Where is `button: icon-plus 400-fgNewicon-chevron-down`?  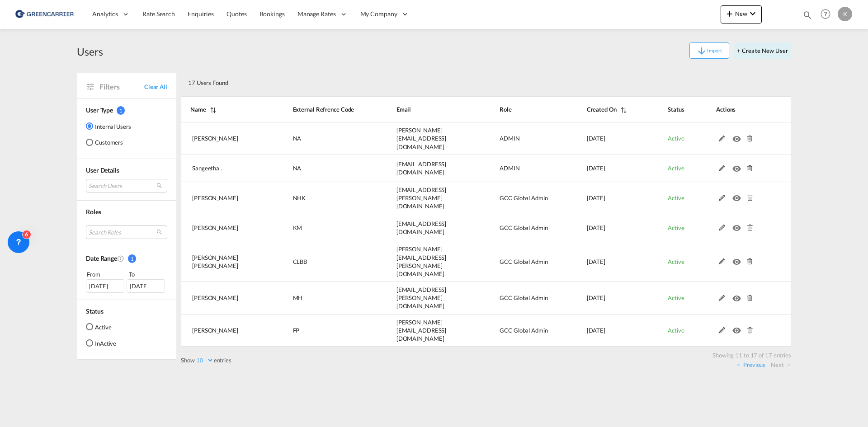
button: icon-plus 400-fgNewicon-chevron-down is located at coordinates (742, 15).